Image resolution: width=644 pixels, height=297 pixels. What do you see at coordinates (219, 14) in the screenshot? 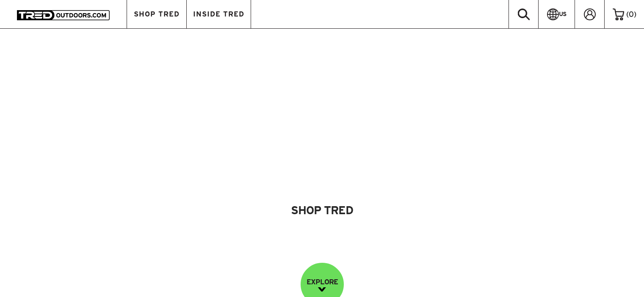
I see `span: INSIDE TRED` at bounding box center [219, 14].